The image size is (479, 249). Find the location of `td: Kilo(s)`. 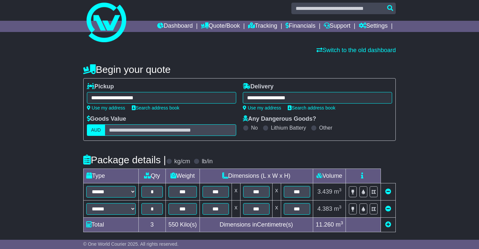

td: Kilo(s) is located at coordinates (182, 225).